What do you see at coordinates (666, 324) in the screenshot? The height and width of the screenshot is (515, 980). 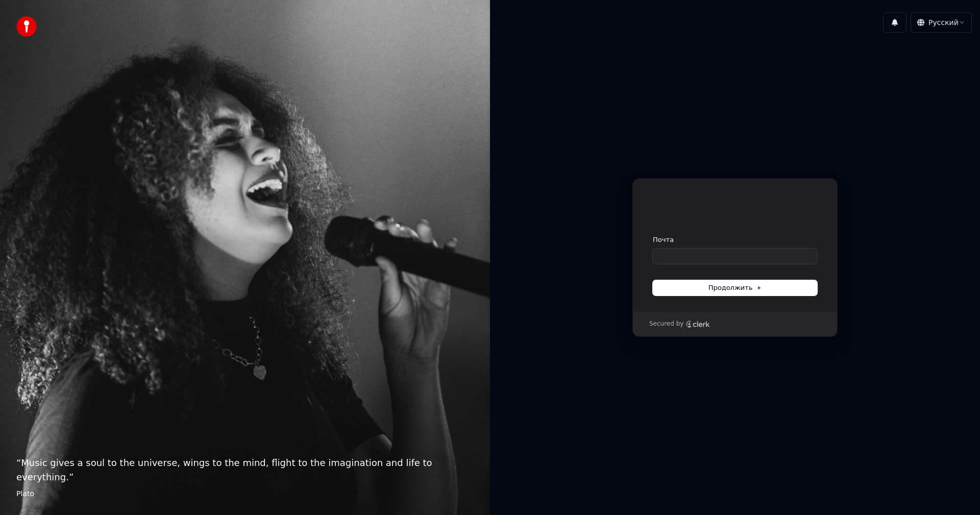 I see `p: Secured by` at bounding box center [666, 324].